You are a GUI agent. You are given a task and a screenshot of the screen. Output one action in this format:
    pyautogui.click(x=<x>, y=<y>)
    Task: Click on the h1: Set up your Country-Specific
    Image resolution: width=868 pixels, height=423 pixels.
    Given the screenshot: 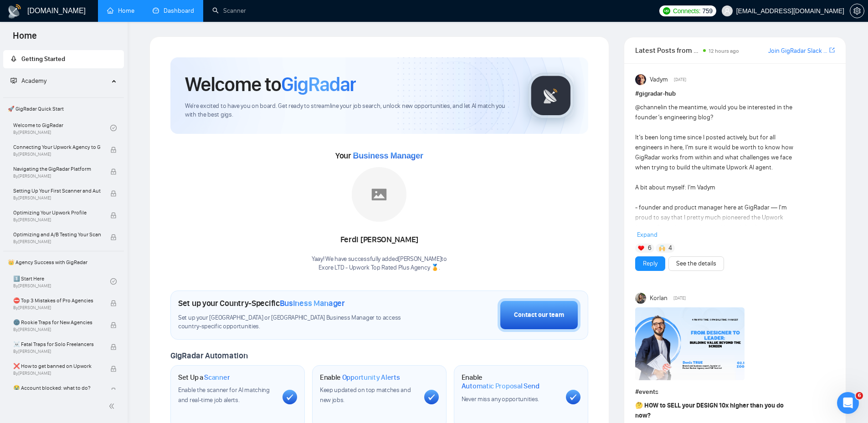 What is the action you would take?
    pyautogui.click(x=262, y=303)
    